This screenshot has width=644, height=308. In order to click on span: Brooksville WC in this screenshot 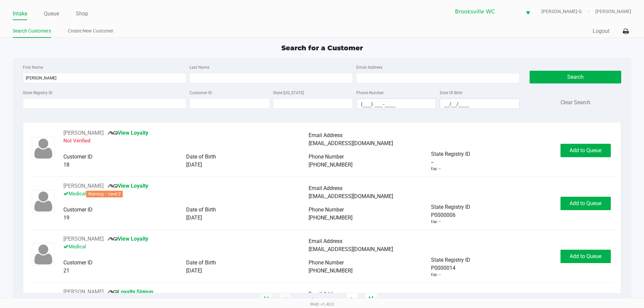, I will do `click(486, 12)`.